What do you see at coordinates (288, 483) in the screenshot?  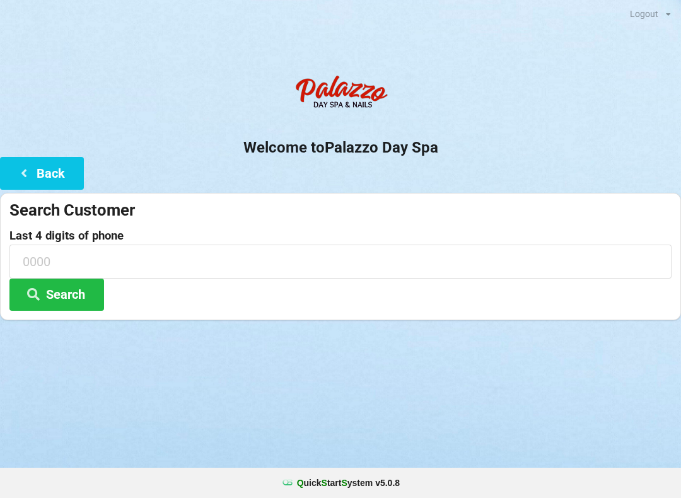 I see `img: favicon.ico` at bounding box center [288, 483].